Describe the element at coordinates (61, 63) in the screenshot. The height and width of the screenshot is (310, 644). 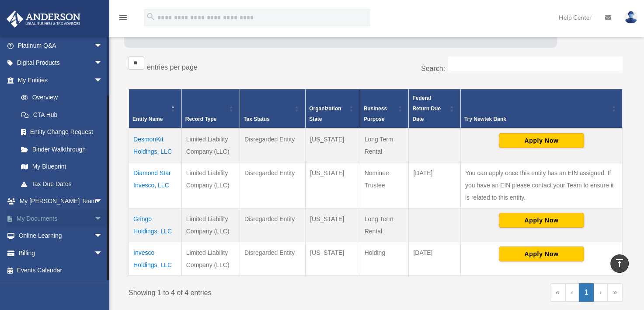
I see `a: Digital Productsarrow_drop_down` at that location.